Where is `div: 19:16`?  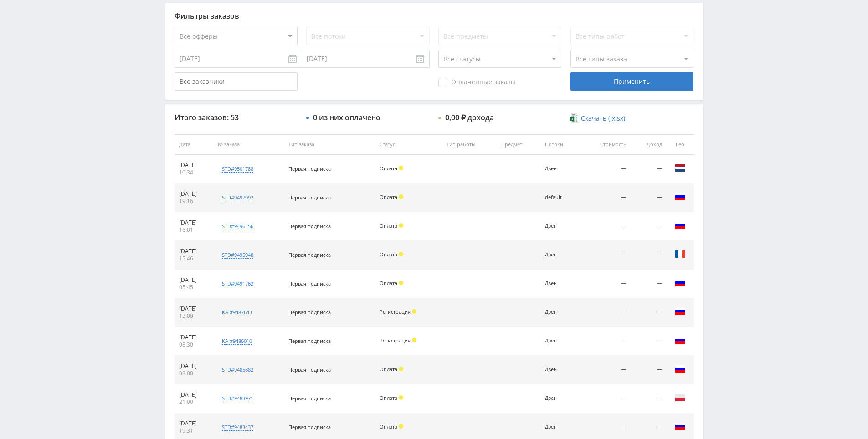 div: 19:16 is located at coordinates (194, 202).